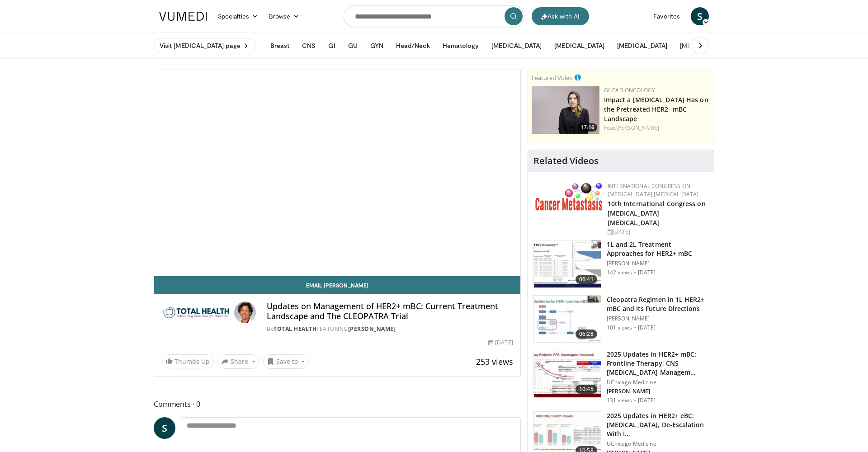 The image size is (868, 452). I want to click on h4: Related Videos, so click(566, 161).